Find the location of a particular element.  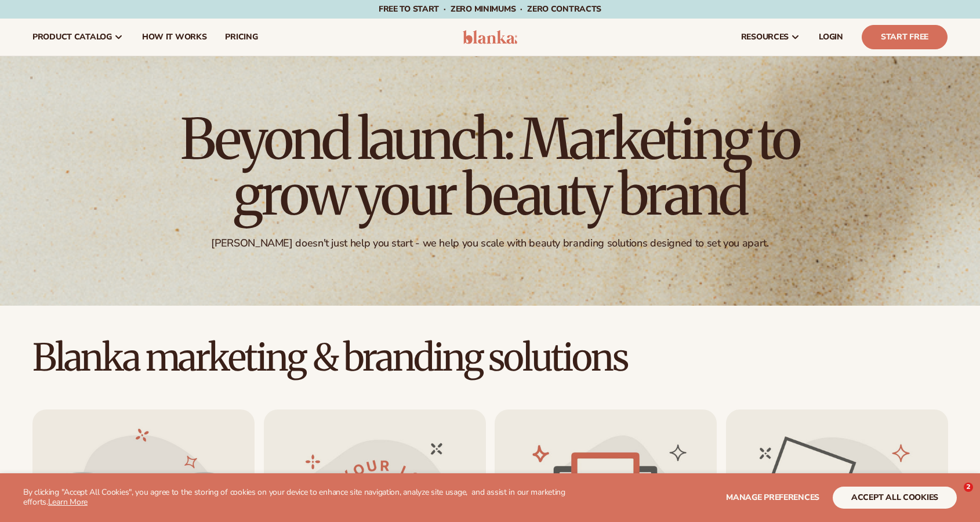

a: Learn More is located at coordinates (68, 502).